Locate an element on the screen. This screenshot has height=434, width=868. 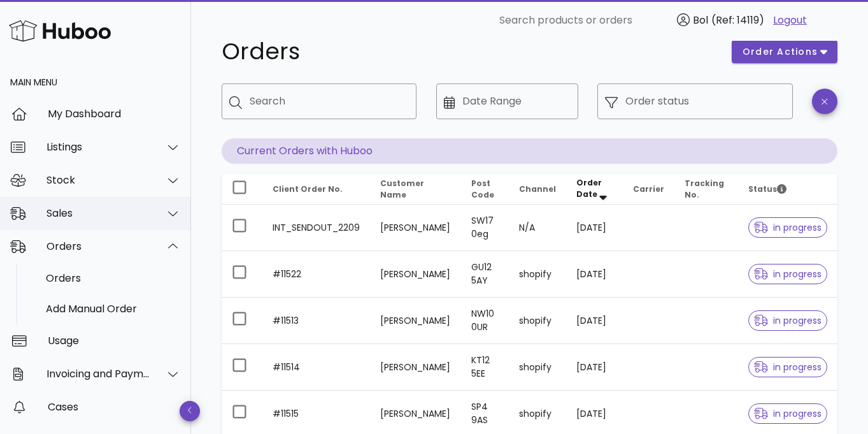
th: Post Code is located at coordinates (485, 190).